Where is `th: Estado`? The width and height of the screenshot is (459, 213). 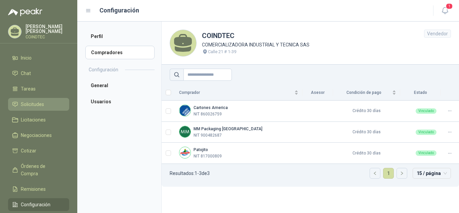
th: Estado is located at coordinates (420, 92).